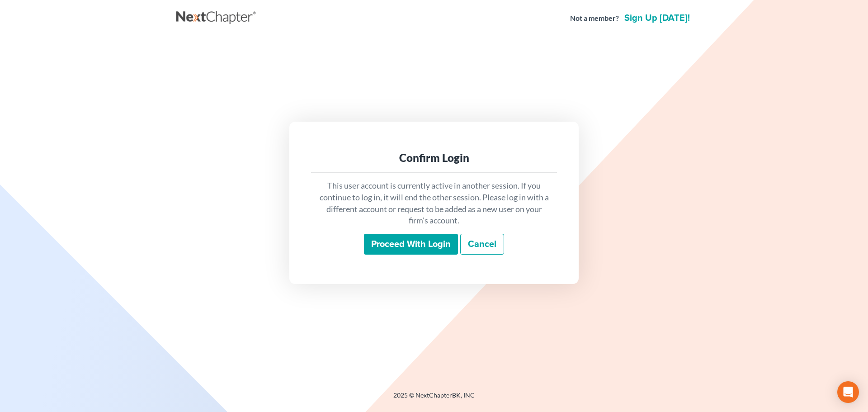  What do you see at coordinates (434, 203) in the screenshot?
I see `p: This user account is currently active in another session. If you continue to log in, it will end ...` at bounding box center [434, 203].